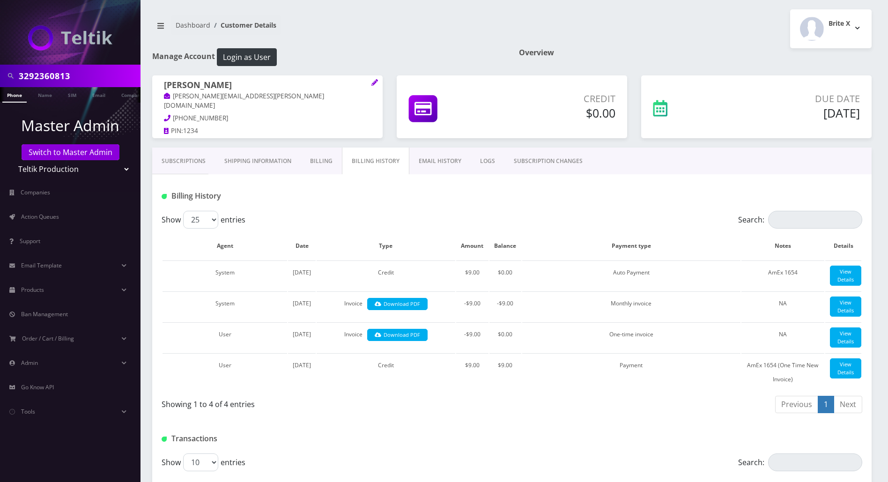  What do you see at coordinates (783, 275) in the screenshot?
I see `td: AmEx 1654` at bounding box center [783, 275].